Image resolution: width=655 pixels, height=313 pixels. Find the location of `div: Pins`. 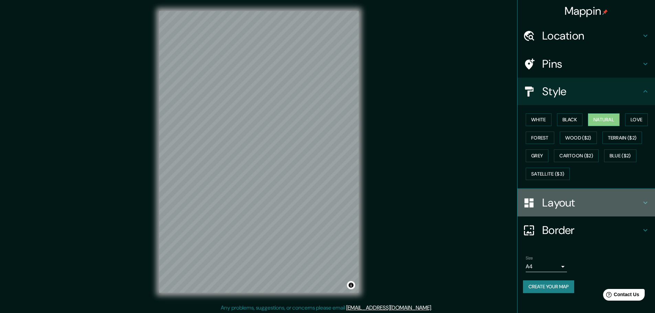

div: Pins is located at coordinates (587, 64).